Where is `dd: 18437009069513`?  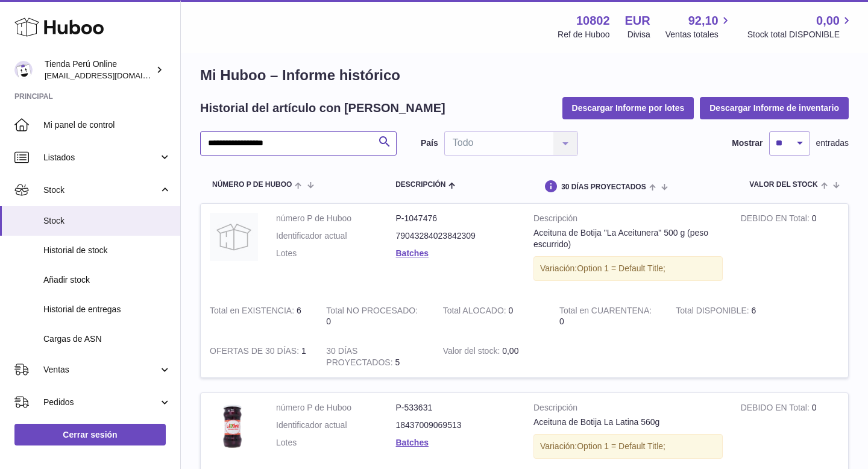
dd: 18437009069513 is located at coordinates (456, 425).